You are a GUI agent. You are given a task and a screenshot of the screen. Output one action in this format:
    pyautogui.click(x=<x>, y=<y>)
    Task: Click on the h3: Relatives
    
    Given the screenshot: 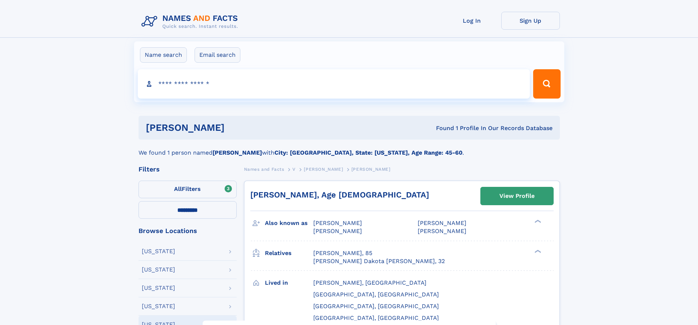 What is the action you would take?
    pyautogui.click(x=289, y=253)
    